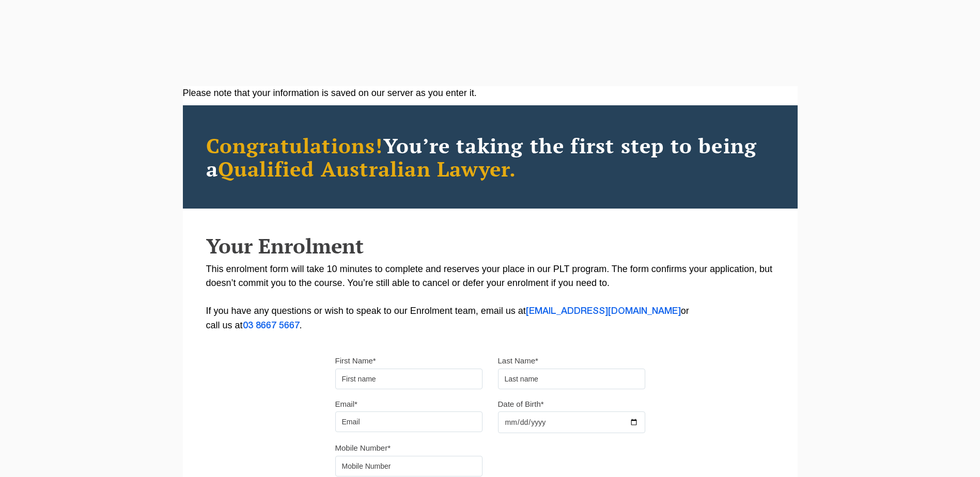  I want to click on label: Mobile Number*, so click(363, 448).